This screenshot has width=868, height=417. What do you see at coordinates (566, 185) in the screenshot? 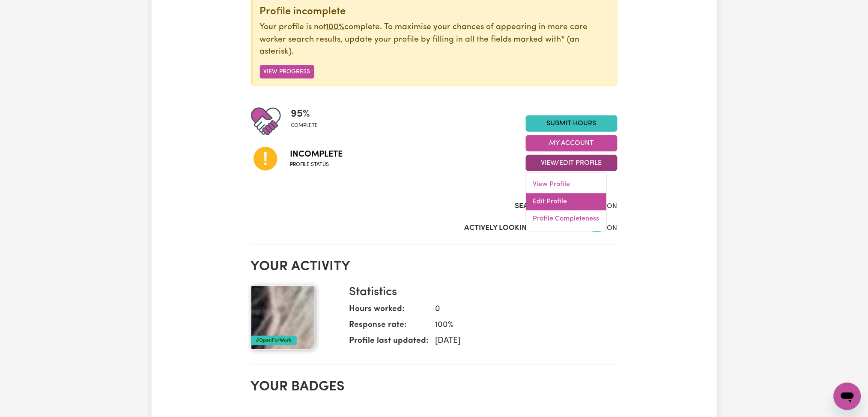
I see `a: View Profile` at bounding box center [566, 185].